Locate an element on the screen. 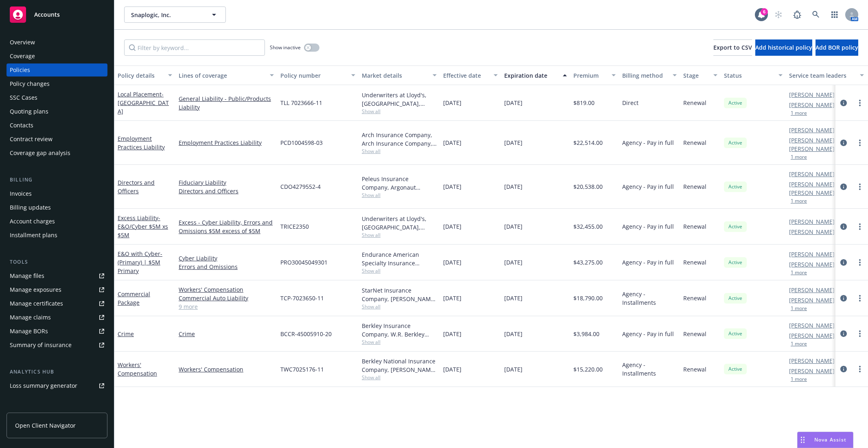 This screenshot has height=448, width=868. span: Show inactive is located at coordinates (285, 48).